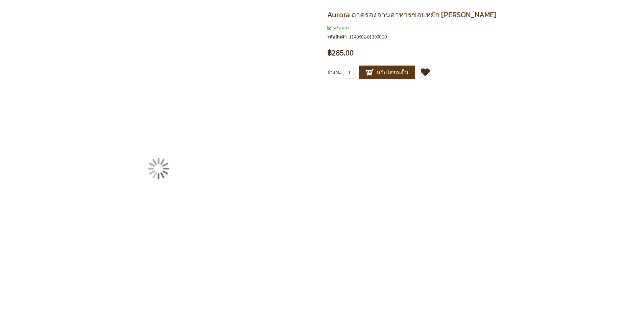  Describe the element at coordinates (338, 27) in the screenshot. I see `span: พร้อมส่ง` at that location.